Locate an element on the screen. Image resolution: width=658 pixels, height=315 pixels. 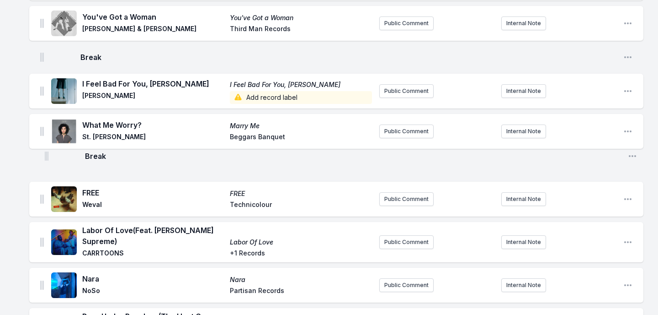
img: I Feel Bad For You, Dave is located at coordinates (64, 91).